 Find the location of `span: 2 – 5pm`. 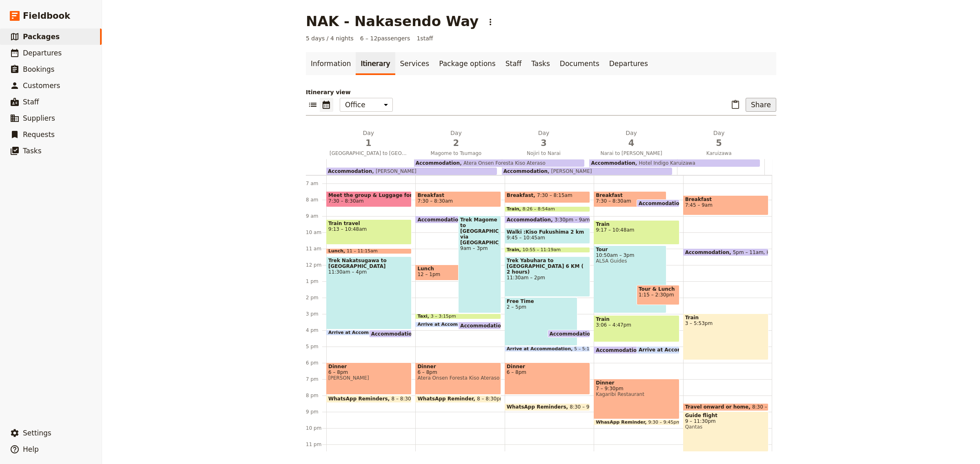

span: 2 – 5pm is located at coordinates (541, 307).